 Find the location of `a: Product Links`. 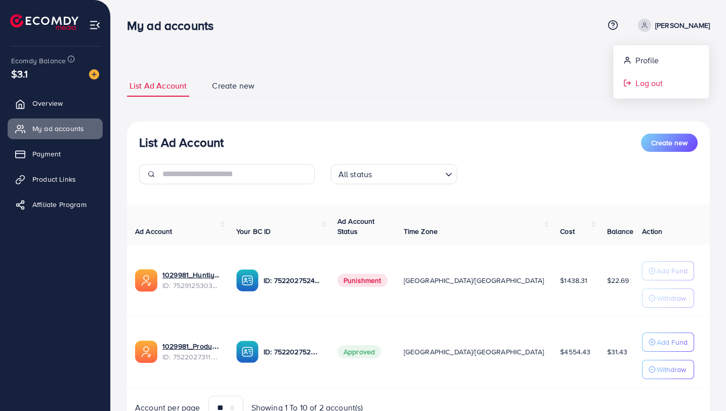

a: Product Links is located at coordinates (55, 179).